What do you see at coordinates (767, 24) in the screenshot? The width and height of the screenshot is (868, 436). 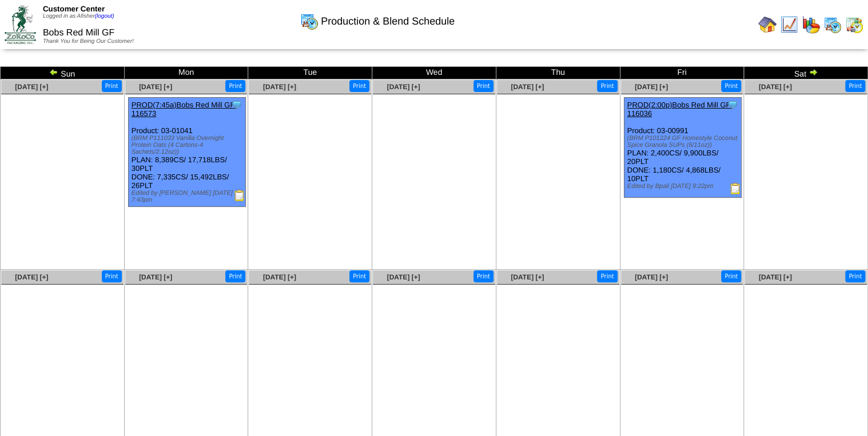 I see `img: home.gif` at bounding box center [767, 24].